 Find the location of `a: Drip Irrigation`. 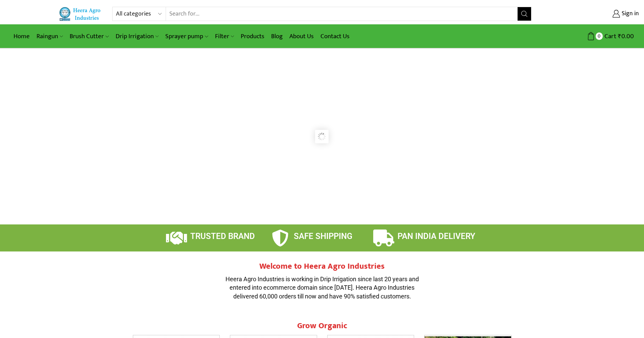

a: Drip Irrigation is located at coordinates (137, 36).